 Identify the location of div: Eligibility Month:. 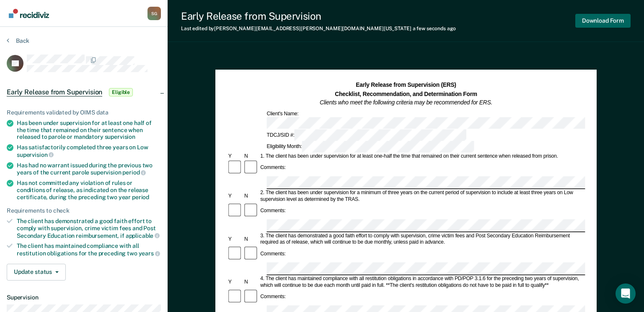
(370, 147).